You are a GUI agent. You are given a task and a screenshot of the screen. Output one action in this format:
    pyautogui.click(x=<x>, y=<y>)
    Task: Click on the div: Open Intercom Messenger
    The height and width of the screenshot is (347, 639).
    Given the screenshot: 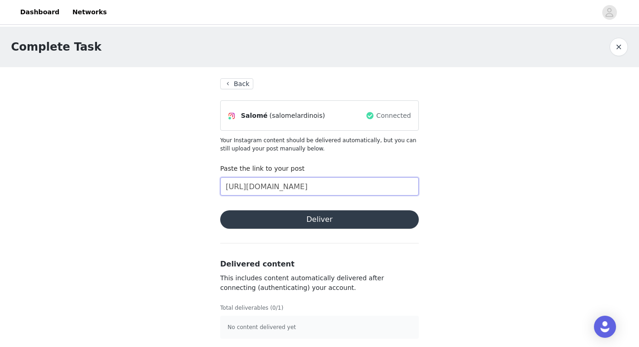 What is the action you would take?
    pyautogui.click(x=605, y=327)
    